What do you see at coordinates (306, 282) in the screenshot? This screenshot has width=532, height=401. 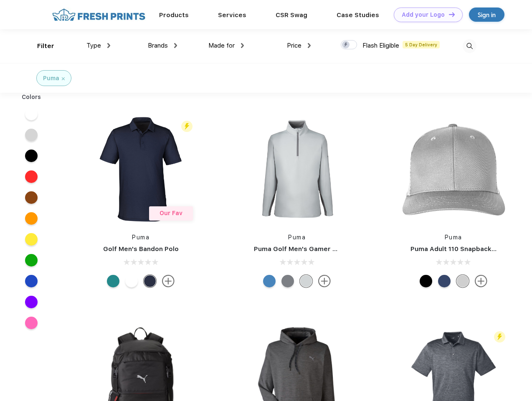 I see `div: High Rise` at bounding box center [306, 282].